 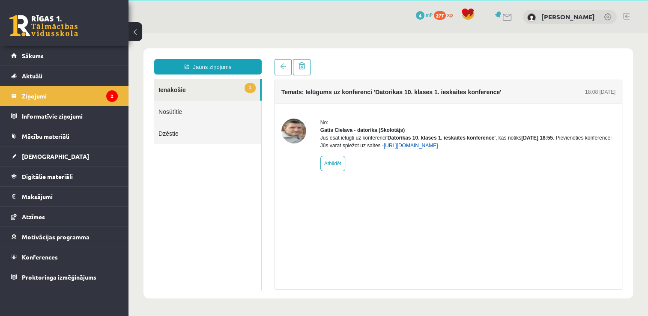 What do you see at coordinates (64, 196) in the screenshot?
I see `a: Maksājumi` at bounding box center [64, 196].